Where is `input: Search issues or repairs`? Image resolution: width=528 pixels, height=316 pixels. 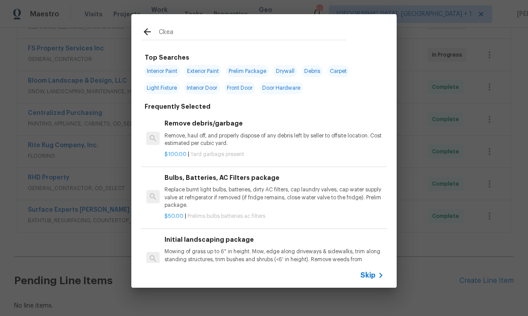 input: Search issues or repairs is located at coordinates (253, 33).